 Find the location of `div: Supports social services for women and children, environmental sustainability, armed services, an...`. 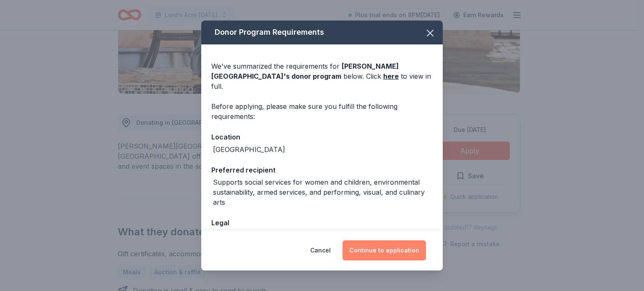

div: Supports social services for women and children, environmental sustainability, armed services, an... is located at coordinates (322, 193).